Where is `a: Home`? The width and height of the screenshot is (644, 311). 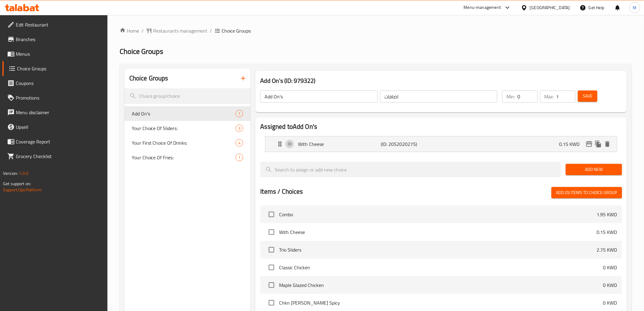
a: Home is located at coordinates (129, 31).